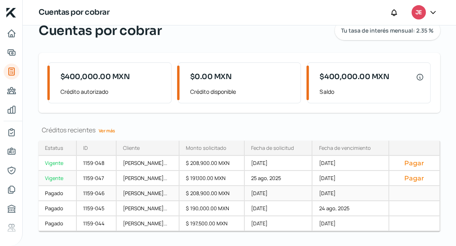 This screenshot has width=456, height=246. What do you see at coordinates (54, 148) in the screenshot?
I see `div: Estatus` at bounding box center [54, 148].